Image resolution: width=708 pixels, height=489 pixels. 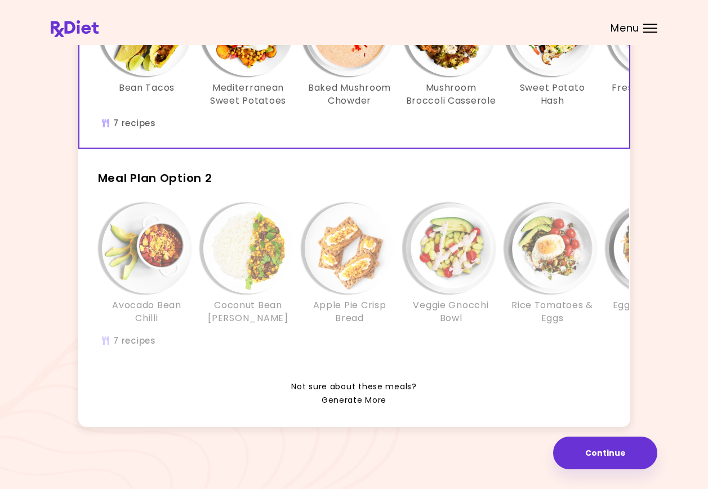 What do you see at coordinates (451, 94) in the screenshot?
I see `h3: Mushroom Broccoli Casserole` at bounding box center [451, 94].